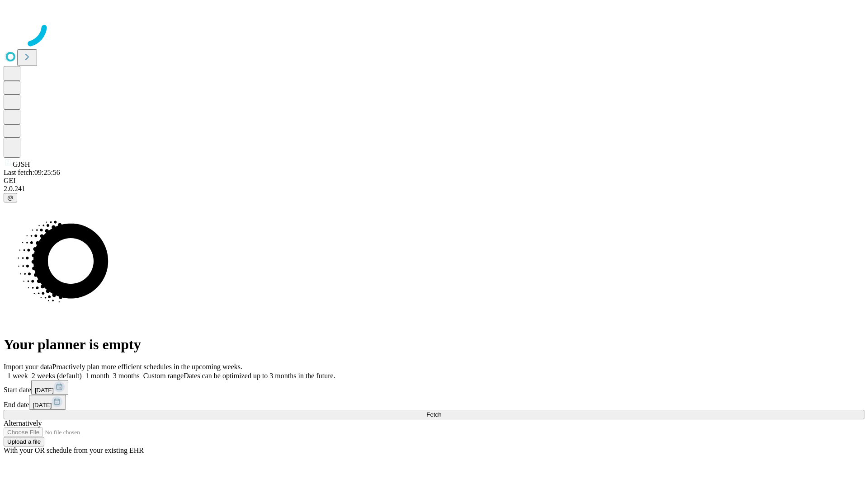  What do you see at coordinates (147, 366) in the screenshot?
I see `span: Proactively plan more efficient schedules in the upcoming weeks.` at bounding box center [147, 366].